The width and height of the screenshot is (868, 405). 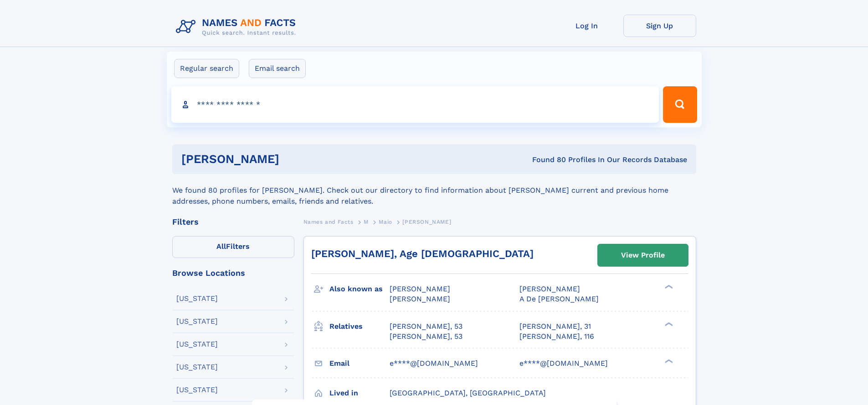 I want to click on label: Filters, so click(x=233, y=247).